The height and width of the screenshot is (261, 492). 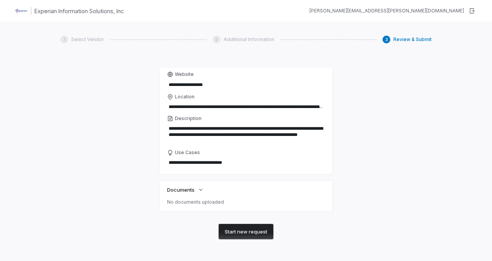 What do you see at coordinates (181, 189) in the screenshot?
I see `span: Documents` at bounding box center [181, 189].